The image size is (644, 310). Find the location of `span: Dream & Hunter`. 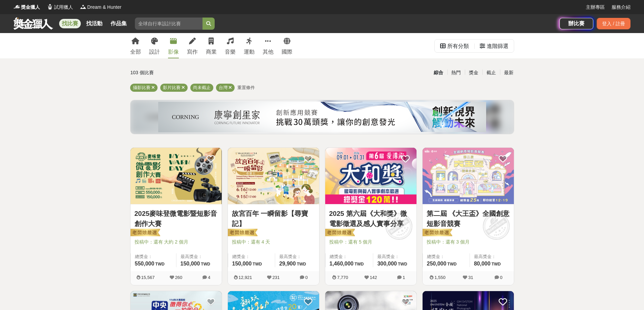

span: Dream & Hunter is located at coordinates (104, 7).